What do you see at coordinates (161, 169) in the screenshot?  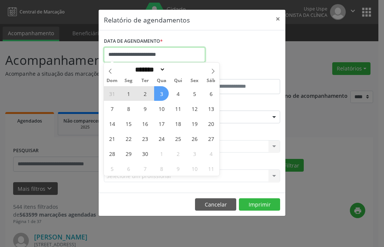 I see `span: Outubro 8, 2025` at bounding box center [161, 169].